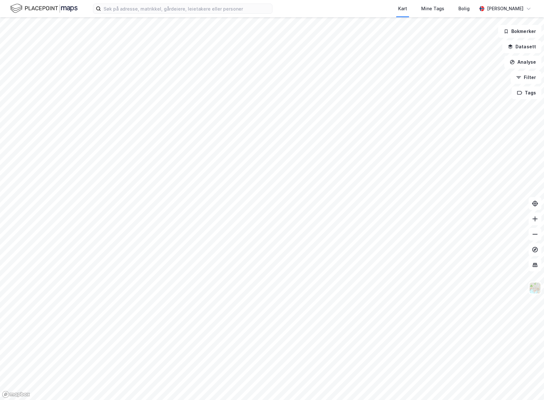  Describe the element at coordinates (526, 78) in the screenshot. I see `button: Filter` at that location.